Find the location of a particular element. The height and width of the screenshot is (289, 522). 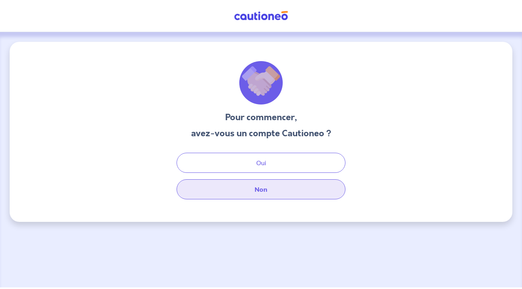

img: Cautioneo is located at coordinates (261, 16).